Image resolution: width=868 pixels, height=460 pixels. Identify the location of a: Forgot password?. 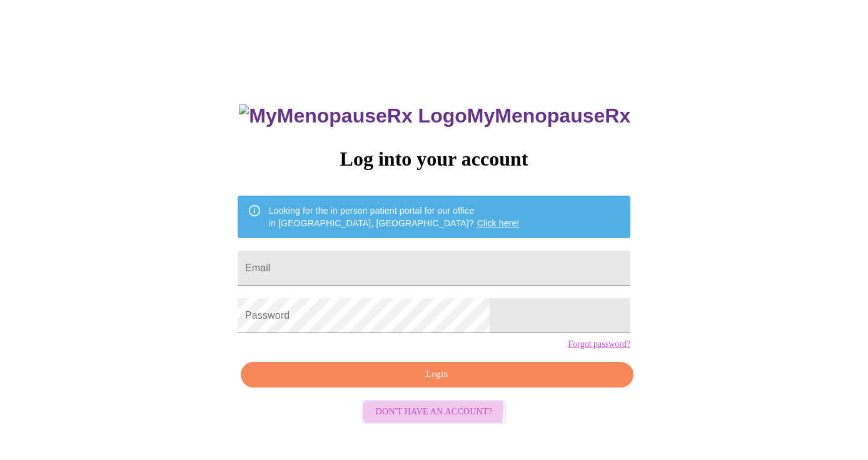
(599, 345).